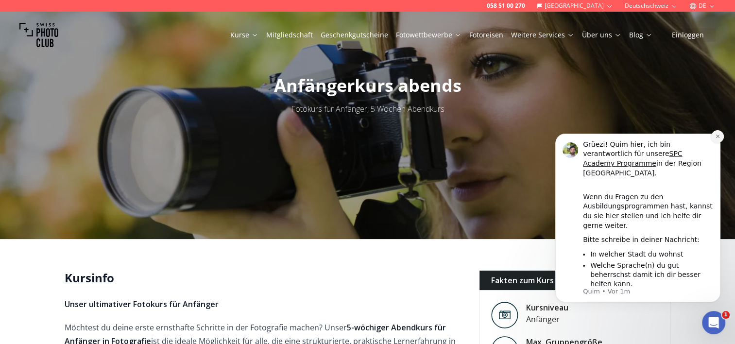 The width and height of the screenshot is (735, 344). I want to click on button: Weitere Services, so click(542, 35).